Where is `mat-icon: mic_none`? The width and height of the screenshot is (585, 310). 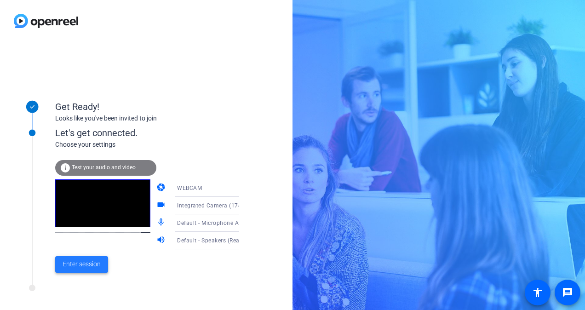
mat-icon: mic_none is located at coordinates (162, 223).